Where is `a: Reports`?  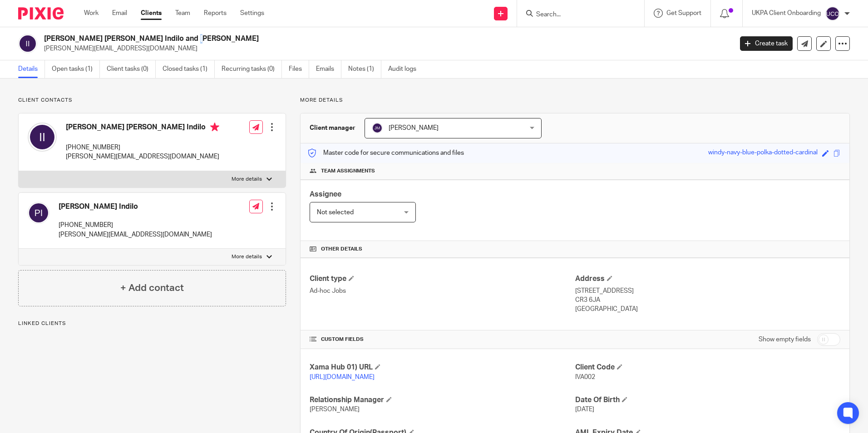 a: Reports is located at coordinates (215, 13).